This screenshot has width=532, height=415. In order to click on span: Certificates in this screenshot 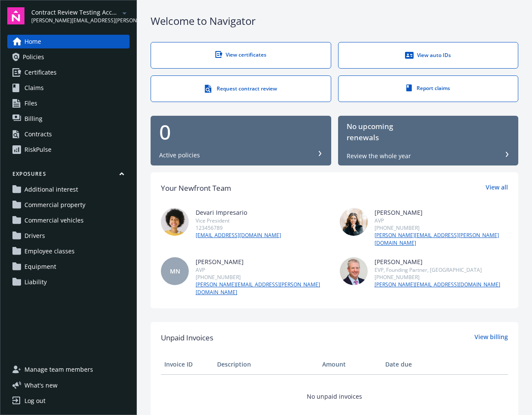, I will do `click(41, 72)`.